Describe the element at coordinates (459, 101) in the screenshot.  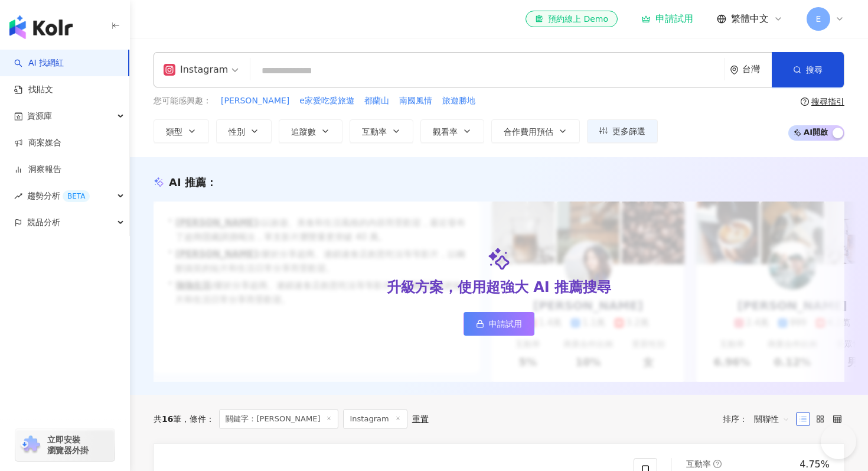
I see `span: 旅遊勝地` at that location.